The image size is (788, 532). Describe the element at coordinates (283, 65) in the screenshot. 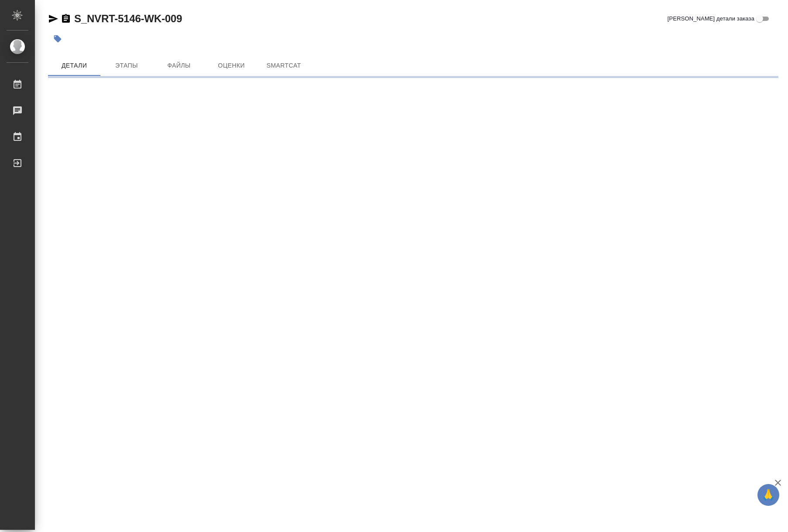

I see `span: SmartCat` at that location.